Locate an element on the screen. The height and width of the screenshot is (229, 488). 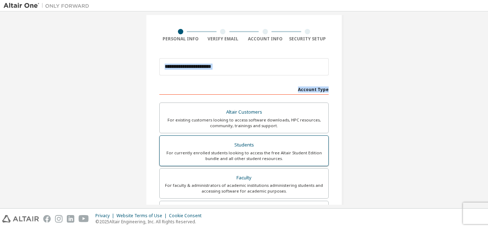
img: youtube.svg is located at coordinates (84, 218).